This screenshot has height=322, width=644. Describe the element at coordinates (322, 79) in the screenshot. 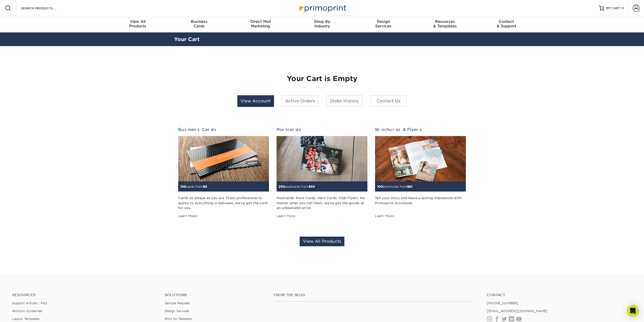

I see `h1: Your Cart is Empty` at that location.